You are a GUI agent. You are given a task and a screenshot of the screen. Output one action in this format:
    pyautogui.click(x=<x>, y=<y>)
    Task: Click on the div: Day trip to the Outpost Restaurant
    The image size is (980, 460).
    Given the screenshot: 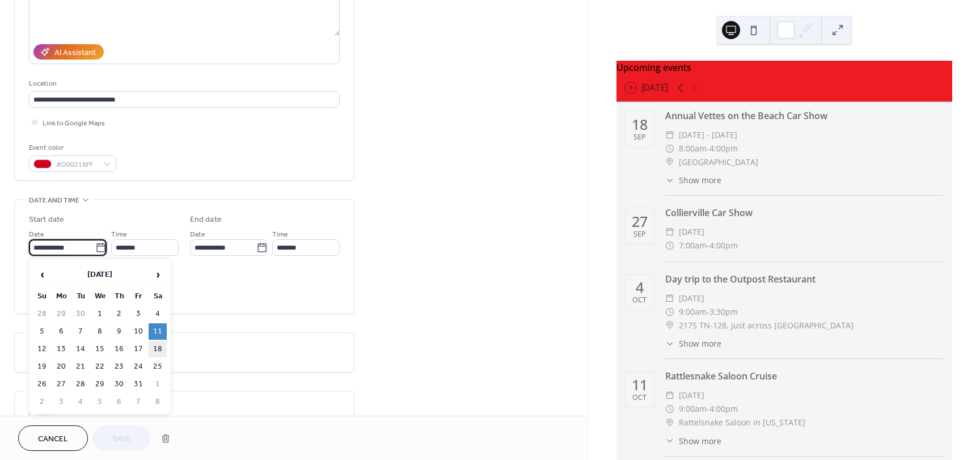 What is the action you would take?
    pyautogui.click(x=804, y=279)
    